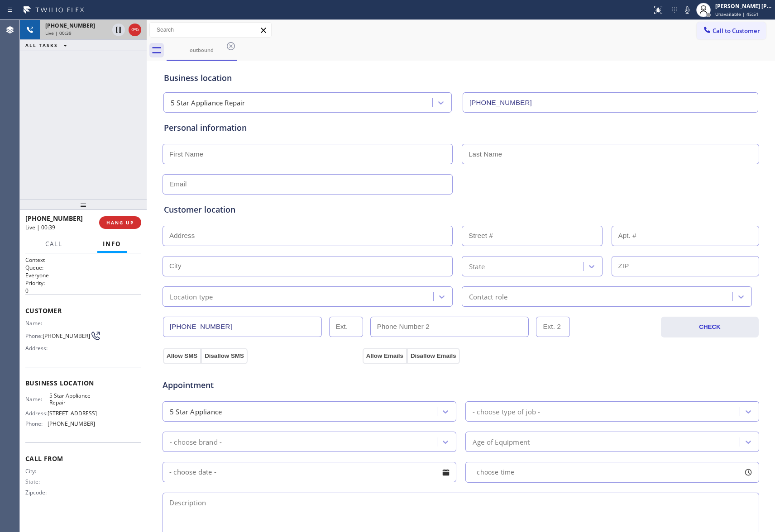 The height and width of the screenshot is (532, 775). I want to click on button: HANG UP, so click(120, 222).